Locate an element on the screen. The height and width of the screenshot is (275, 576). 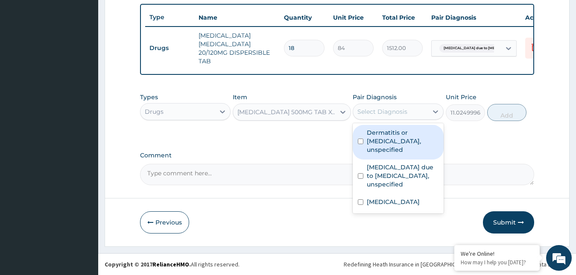
label: Item is located at coordinates (240, 97).